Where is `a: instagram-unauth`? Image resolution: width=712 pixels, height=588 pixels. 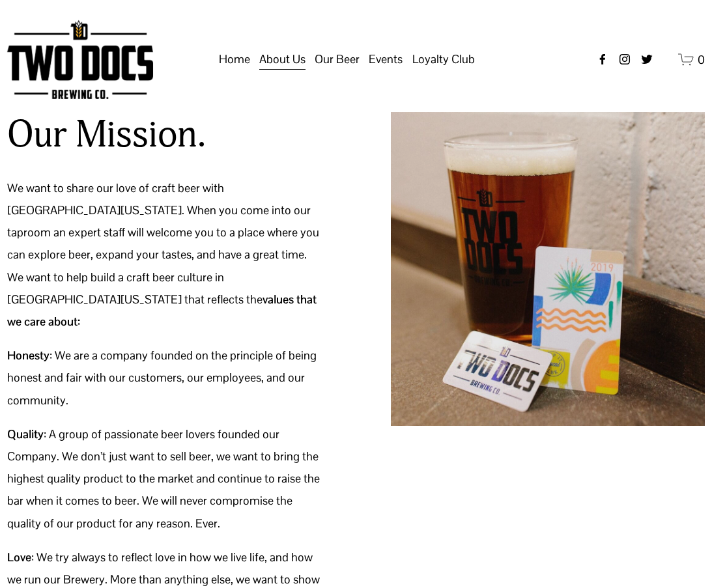
a: instagram-unauth is located at coordinates (625, 59).